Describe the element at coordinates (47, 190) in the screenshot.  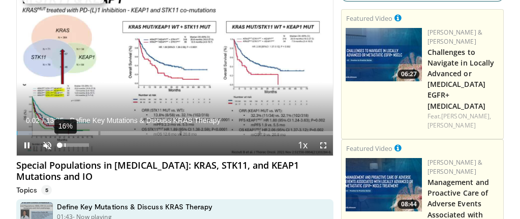
I see `span: 5` at that location.